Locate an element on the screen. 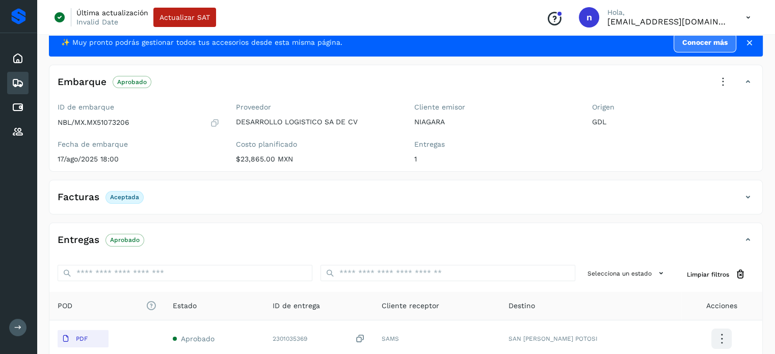 The image size is (775, 354). p: Aceptada is located at coordinates (124, 197).